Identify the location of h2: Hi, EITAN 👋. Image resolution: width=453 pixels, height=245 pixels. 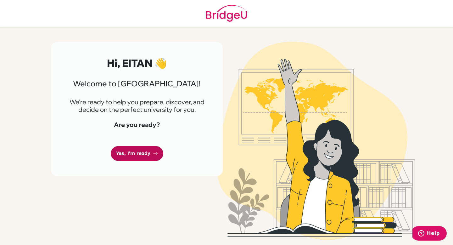
(137, 63).